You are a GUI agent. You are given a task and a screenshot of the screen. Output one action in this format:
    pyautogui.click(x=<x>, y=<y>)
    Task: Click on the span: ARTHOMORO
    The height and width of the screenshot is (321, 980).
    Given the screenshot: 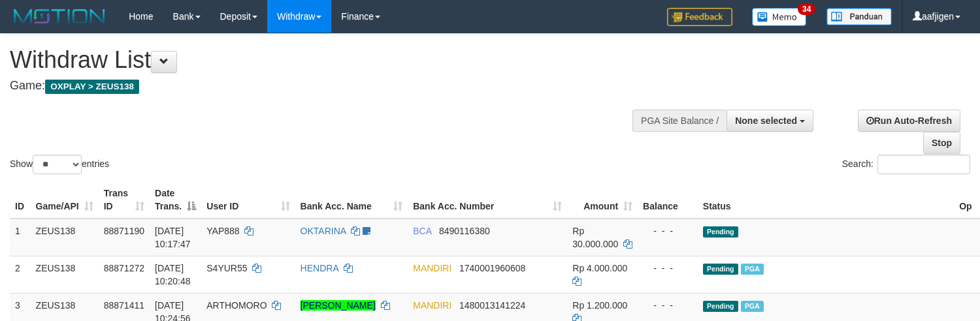 What is the action you would take?
    pyautogui.click(x=236, y=306)
    